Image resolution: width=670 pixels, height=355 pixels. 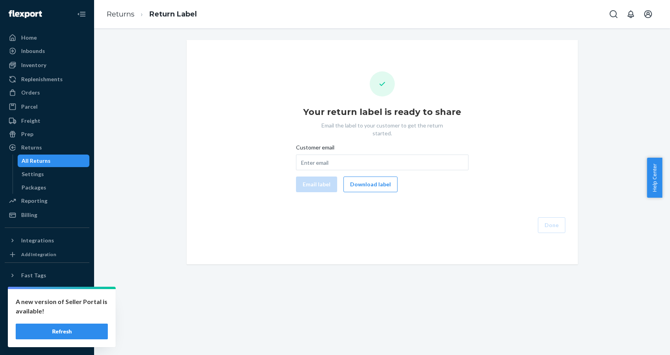 I want to click on div: Add Fast Tag, so click(x=35, y=289).